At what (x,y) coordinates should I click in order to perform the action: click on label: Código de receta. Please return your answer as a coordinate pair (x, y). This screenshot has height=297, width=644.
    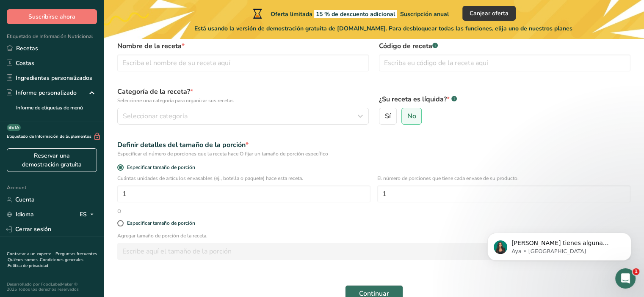
    Looking at the image, I should click on (504, 46).